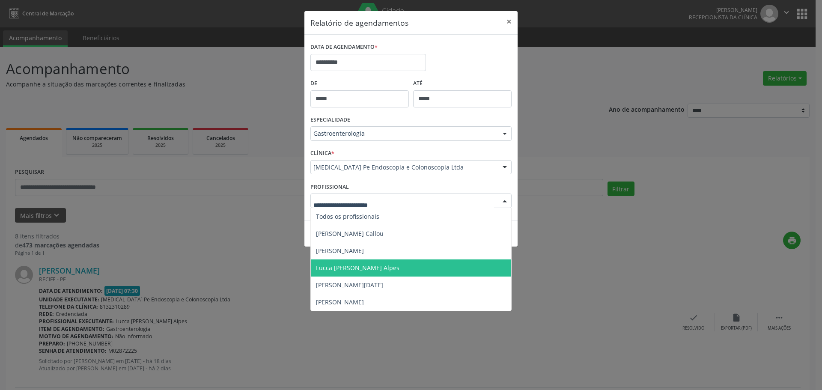 The width and height of the screenshot is (822, 390). Describe the element at coordinates (330, 120) in the screenshot. I see `label: ESPECIALIDADE` at that location.